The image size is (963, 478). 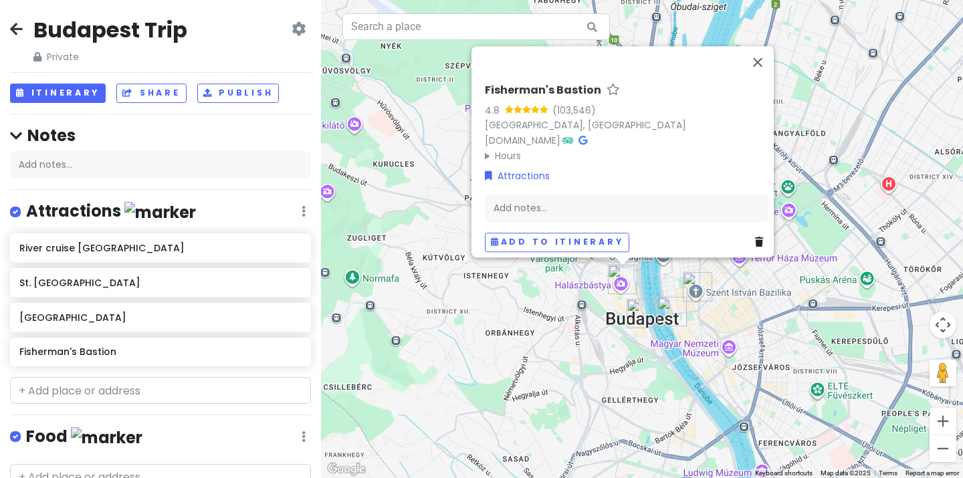 What do you see at coordinates (943, 373) in the screenshot?
I see `button: Drag Pegman onto the map to open Street View` at bounding box center [943, 373].